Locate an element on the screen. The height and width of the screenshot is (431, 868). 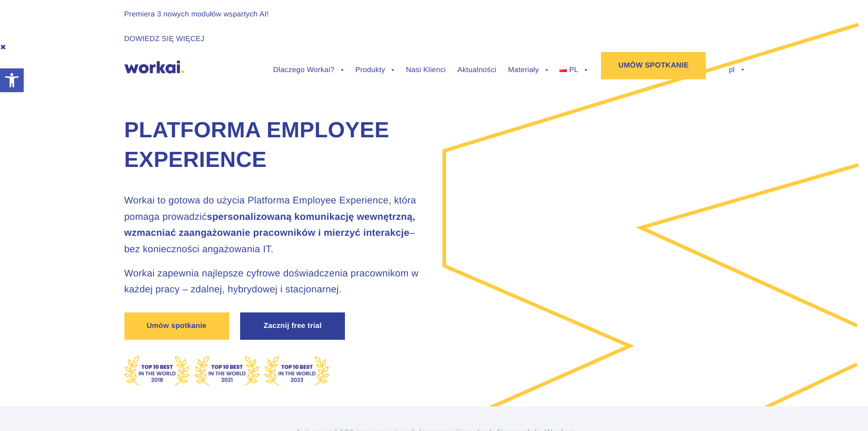
a: Nasi Klienci is located at coordinates (426, 70).